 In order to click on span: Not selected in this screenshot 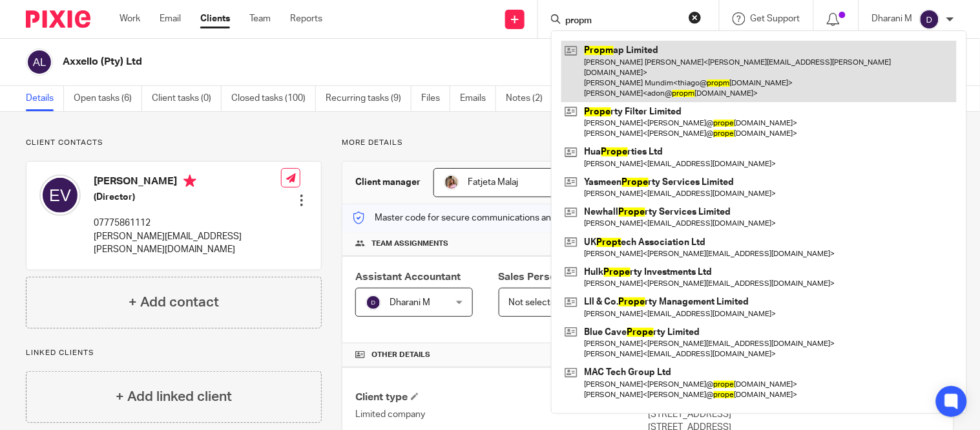, I will do `click(535, 302)`.